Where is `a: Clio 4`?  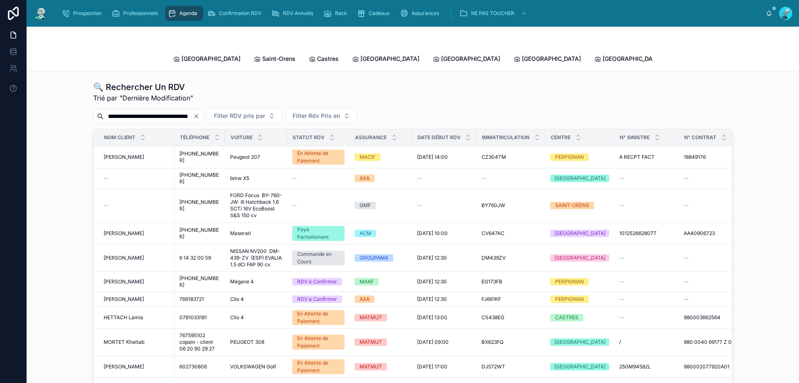 a: Clio 4 is located at coordinates (256, 299).